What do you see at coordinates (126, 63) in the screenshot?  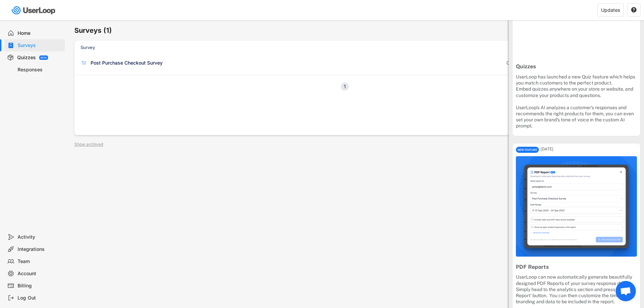 I see `div: Post Purchase Checkout Survey` at bounding box center [126, 63].